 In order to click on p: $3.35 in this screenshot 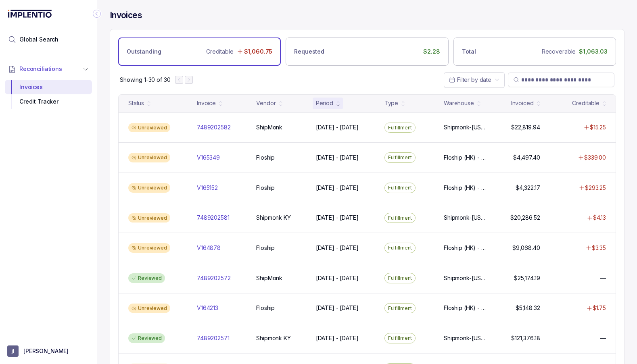, I will do `click(598, 248)`.